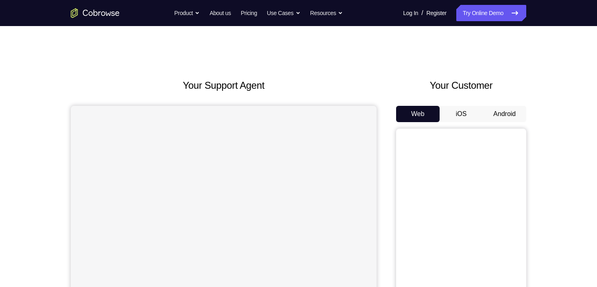  What do you see at coordinates (436, 13) in the screenshot?
I see `a: Register` at bounding box center [436, 13].